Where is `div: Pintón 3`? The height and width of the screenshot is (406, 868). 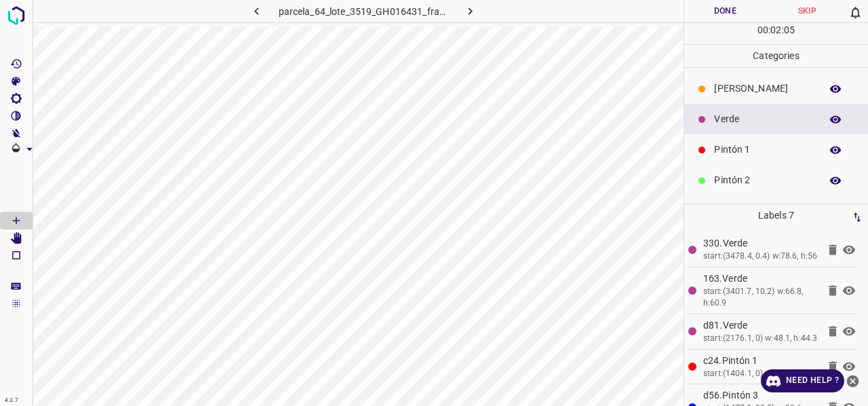 div: Pintón 3 is located at coordinates (776, 210).